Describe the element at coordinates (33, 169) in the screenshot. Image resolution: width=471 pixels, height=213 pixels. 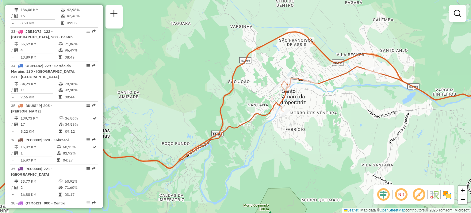
I see `span: REC0004` at that location.